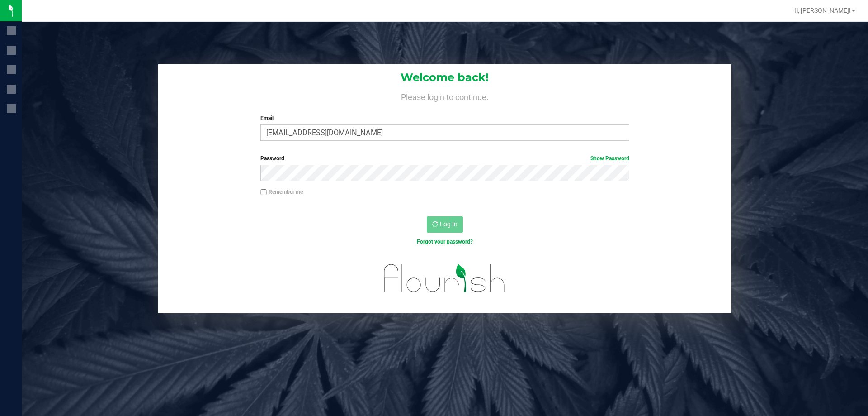  Describe the element at coordinates (445, 77) in the screenshot. I see `h1: Welcome back!` at that location.